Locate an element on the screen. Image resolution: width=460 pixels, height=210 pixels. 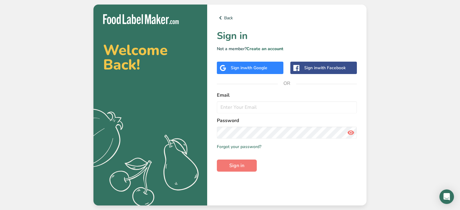
input: Enter Your Email is located at coordinates (287, 107).